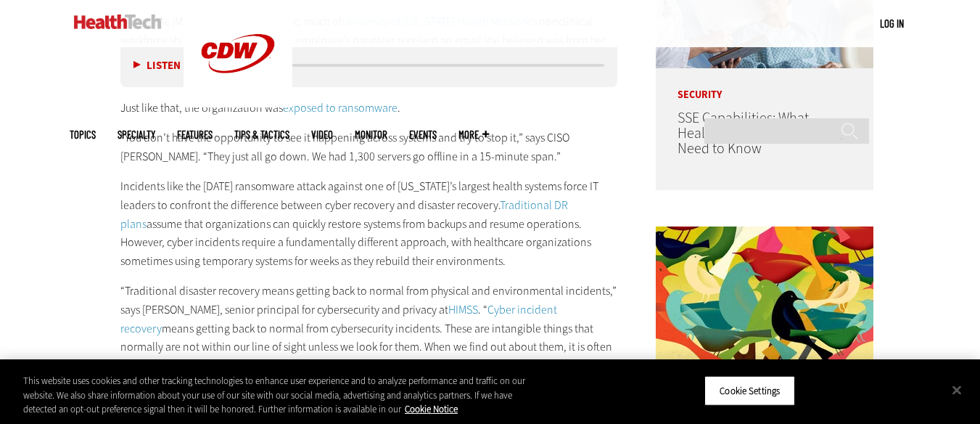 This screenshot has height=424, width=980. What do you see at coordinates (892, 23) in the screenshot?
I see `a: Log in` at bounding box center [892, 23].